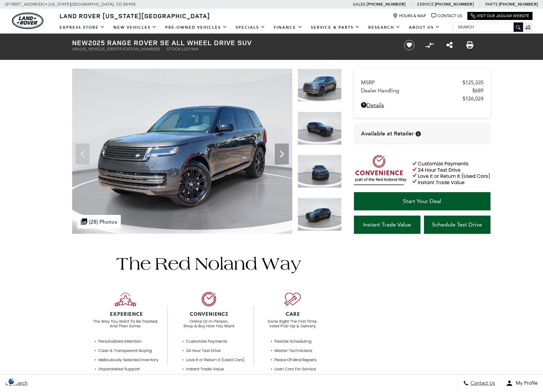 The image size is (543, 392). What do you see at coordinates (425, 4) in the screenshot?
I see `span: Service` at bounding box center [425, 4].